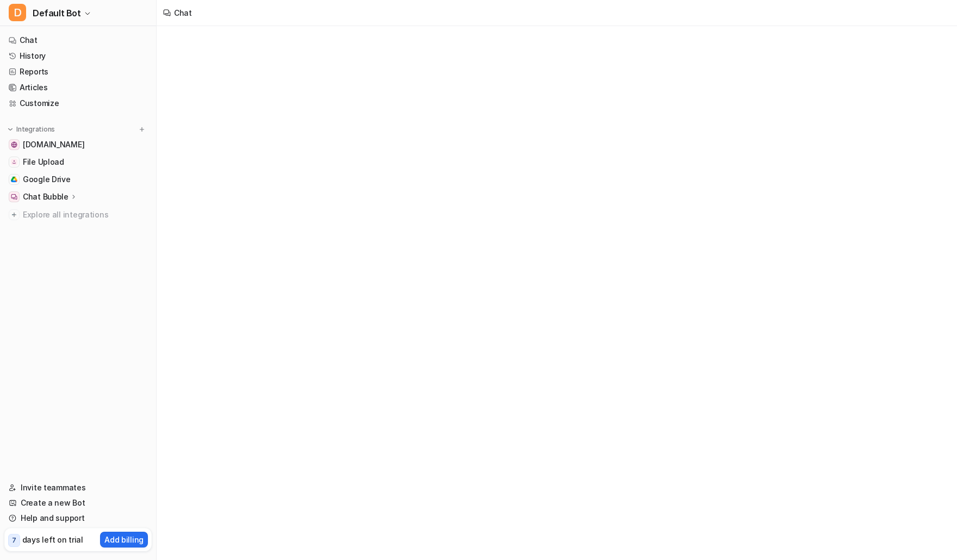 This screenshot has width=957, height=560. Describe the element at coordinates (78, 487) in the screenshot. I see `a: Invite teammates` at that location.